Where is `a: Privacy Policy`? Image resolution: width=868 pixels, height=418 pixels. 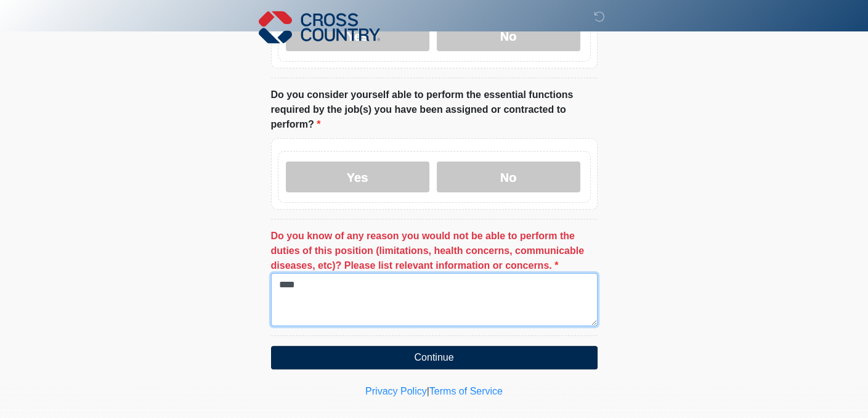
a: Privacy Policy is located at coordinates (396, 391).